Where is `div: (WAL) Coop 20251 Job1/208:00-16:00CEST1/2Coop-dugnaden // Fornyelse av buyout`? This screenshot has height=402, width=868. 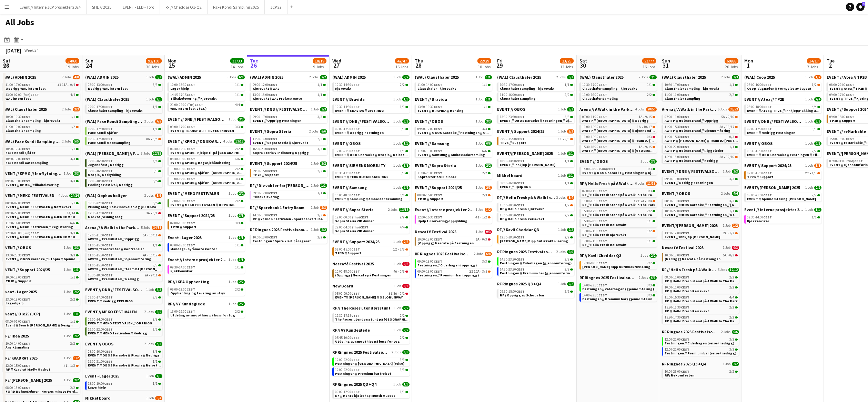
div: (WAL) Coop 20251 Job1/208:00-16:00CEST1/2Coop-dugnaden // Fornyelse av buyout is located at coordinates (783, 85).